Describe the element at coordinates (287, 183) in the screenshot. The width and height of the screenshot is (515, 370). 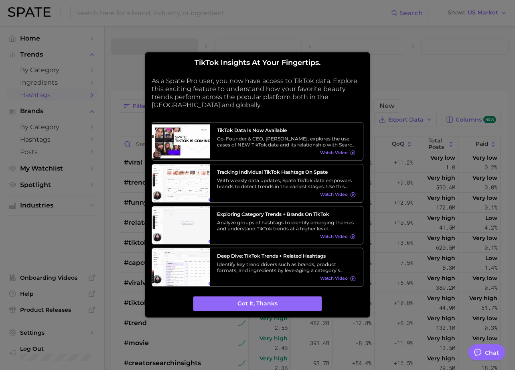
I see `div: With weekly data updates, Spate TikTok data empowers brands to detect trends in the earliest stag...` at that location.